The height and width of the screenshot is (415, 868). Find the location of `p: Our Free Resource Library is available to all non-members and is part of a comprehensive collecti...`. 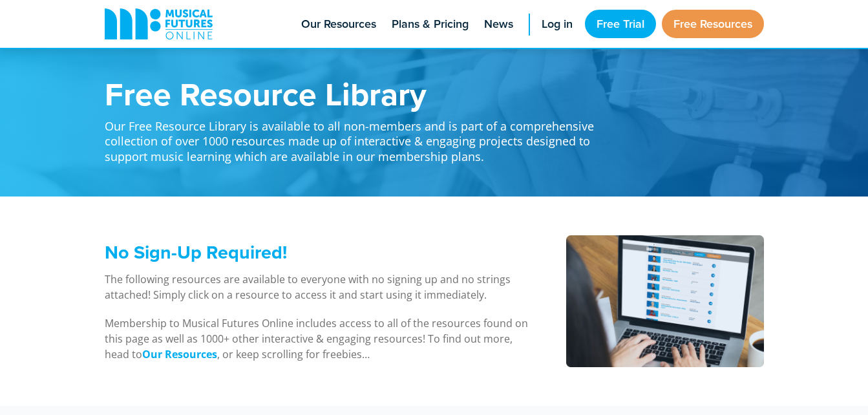

p: Our Free Resource Library is available to all non-members and is part of a comprehensive collecti... is located at coordinates (356, 137).